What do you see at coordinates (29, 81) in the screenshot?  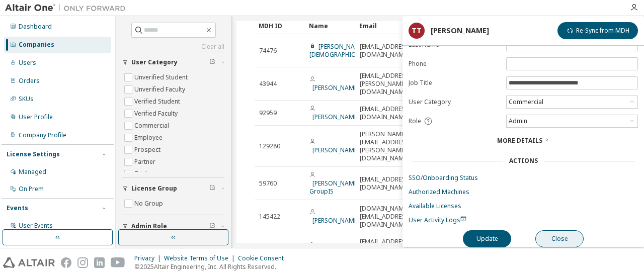 I see `div: Orders` at bounding box center [29, 81].